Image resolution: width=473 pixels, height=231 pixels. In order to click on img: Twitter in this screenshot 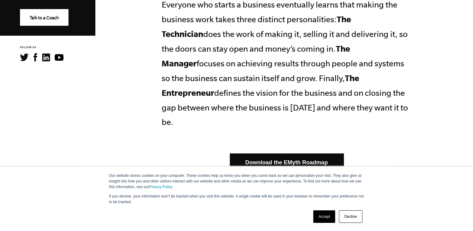, I will do `click(24, 57)`.